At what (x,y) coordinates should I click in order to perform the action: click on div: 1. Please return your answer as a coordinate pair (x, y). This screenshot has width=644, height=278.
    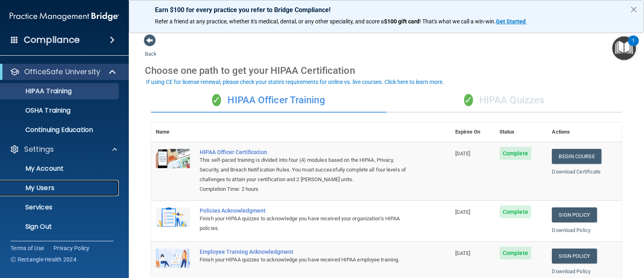
    Looking at the image, I should click on (633, 46).